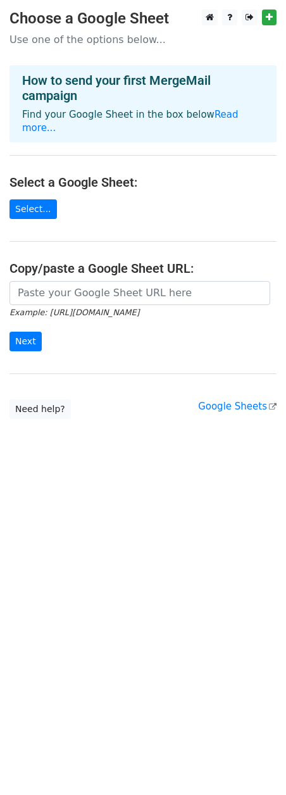  What do you see at coordinates (130, 121) in the screenshot?
I see `a: Read more...` at bounding box center [130, 121].